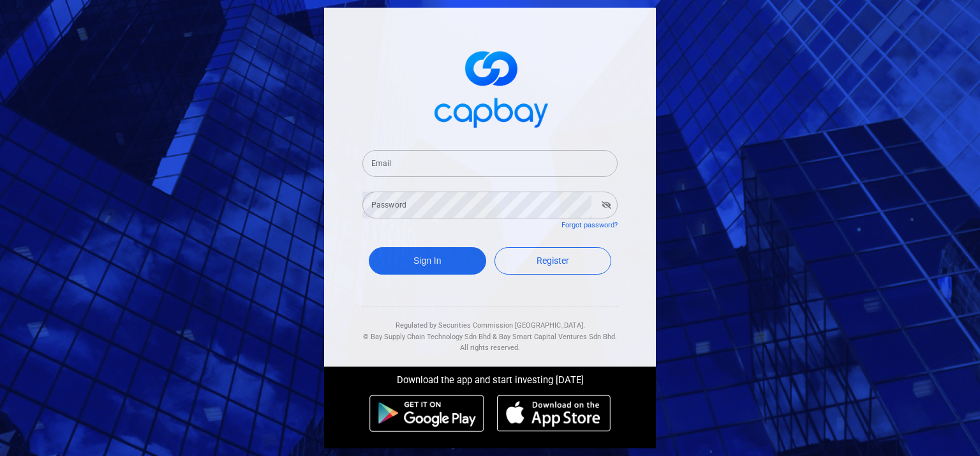 The height and width of the screenshot is (456, 980). I want to click on button: Sign In, so click(428, 261).